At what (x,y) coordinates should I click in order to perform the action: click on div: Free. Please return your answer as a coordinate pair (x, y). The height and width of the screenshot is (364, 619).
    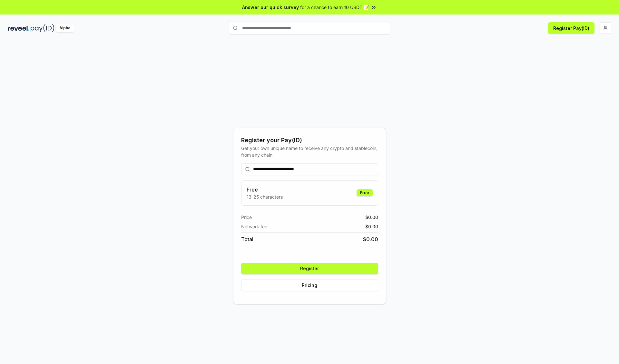
    Looking at the image, I should click on (365, 193).